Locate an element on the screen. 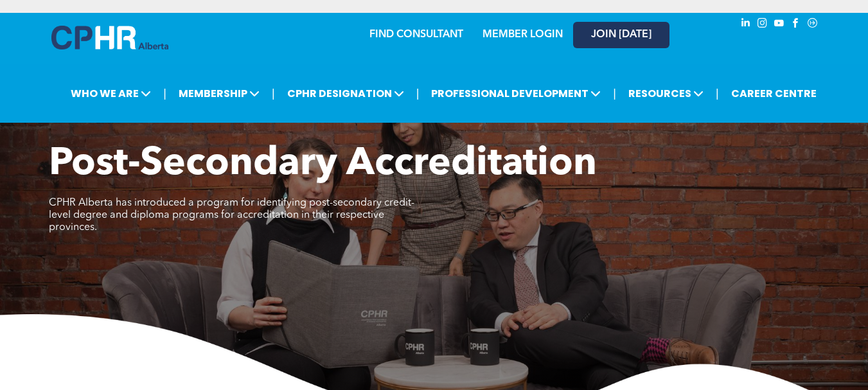 This screenshot has width=868, height=390. a: linkedin is located at coordinates (746, 24).